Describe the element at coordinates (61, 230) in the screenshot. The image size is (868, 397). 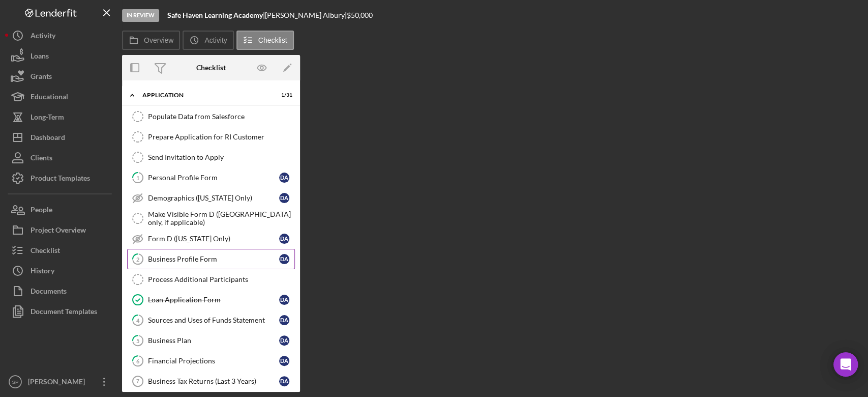
I see `button: Project Overview` at that location.